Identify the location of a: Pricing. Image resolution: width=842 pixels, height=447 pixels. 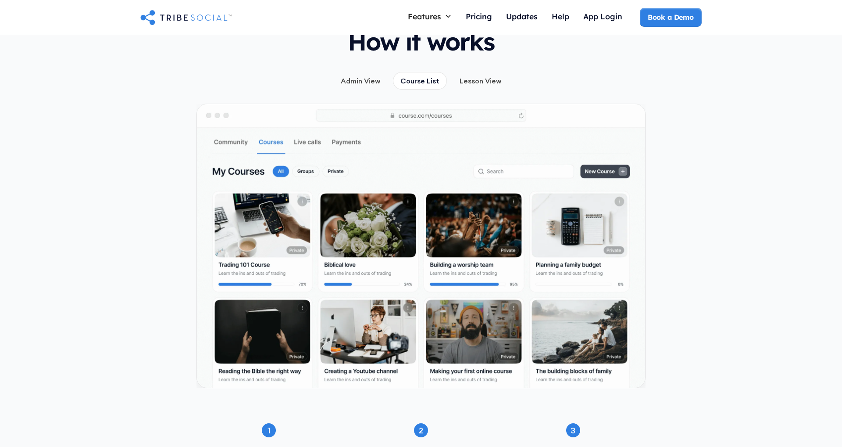
(479, 17).